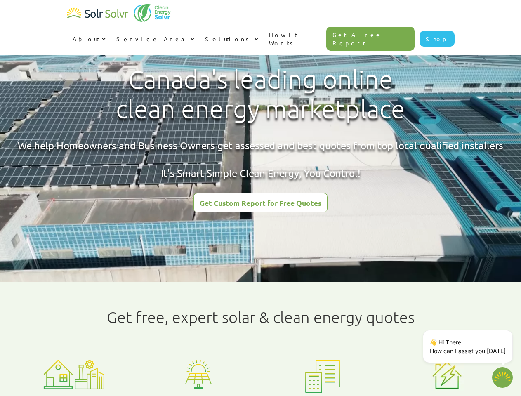 The height and width of the screenshot is (396, 521). What do you see at coordinates (260, 159) in the screenshot?
I see `div: We help Homeowners and Business Owners get assessed and best quotes from top local qualified inst...` at bounding box center [260, 159].